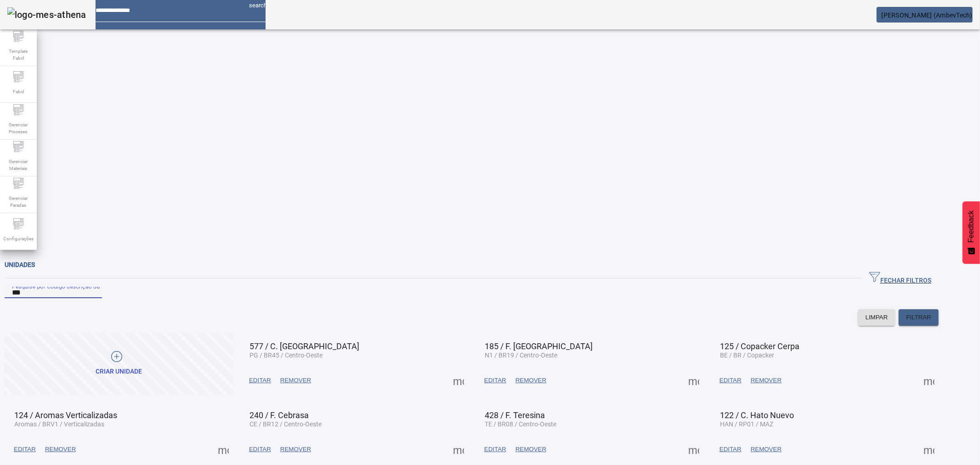  I want to click on div: Criar unidade, so click(118, 372).